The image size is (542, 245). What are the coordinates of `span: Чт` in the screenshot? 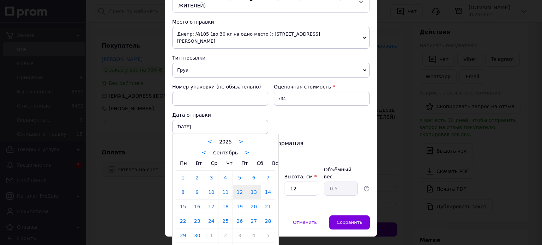 It's located at (229, 163).